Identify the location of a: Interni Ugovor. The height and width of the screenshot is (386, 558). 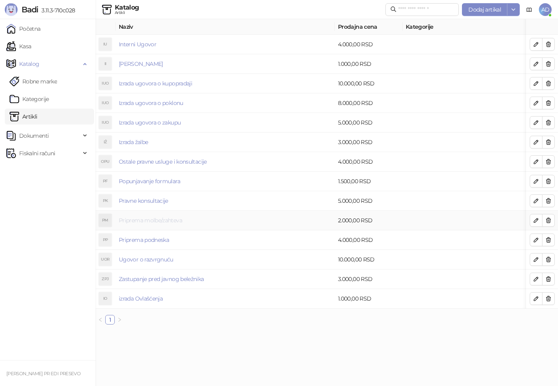
(138, 44).